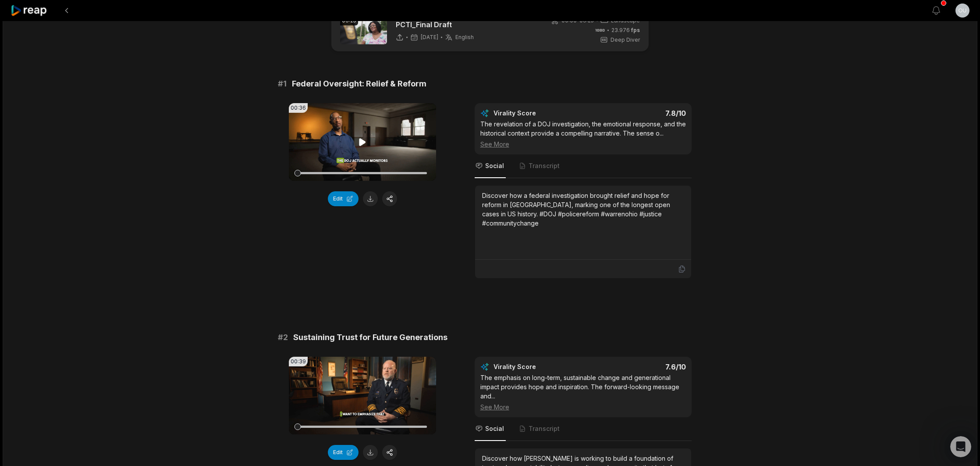 The height and width of the screenshot is (466, 980). I want to click on span: fps, so click(636, 29).